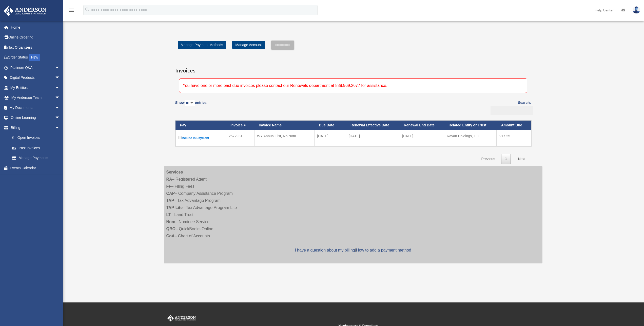  I want to click on a: Order StatusNEW, so click(36, 58).